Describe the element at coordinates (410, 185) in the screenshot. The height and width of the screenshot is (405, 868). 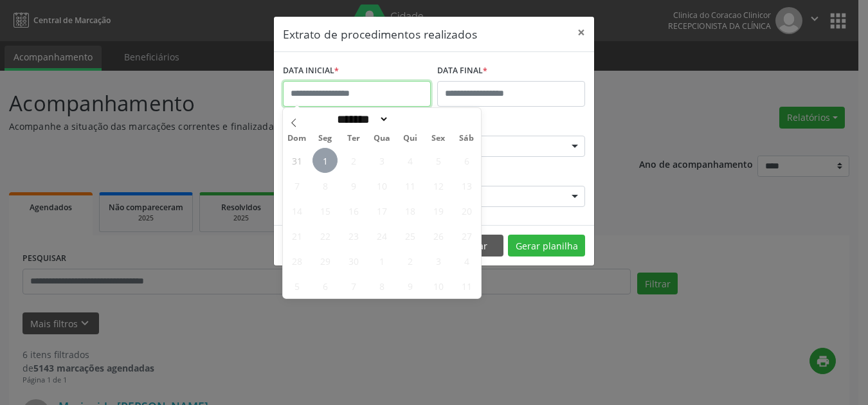
I see `span: Setembro 11, 2025` at that location.